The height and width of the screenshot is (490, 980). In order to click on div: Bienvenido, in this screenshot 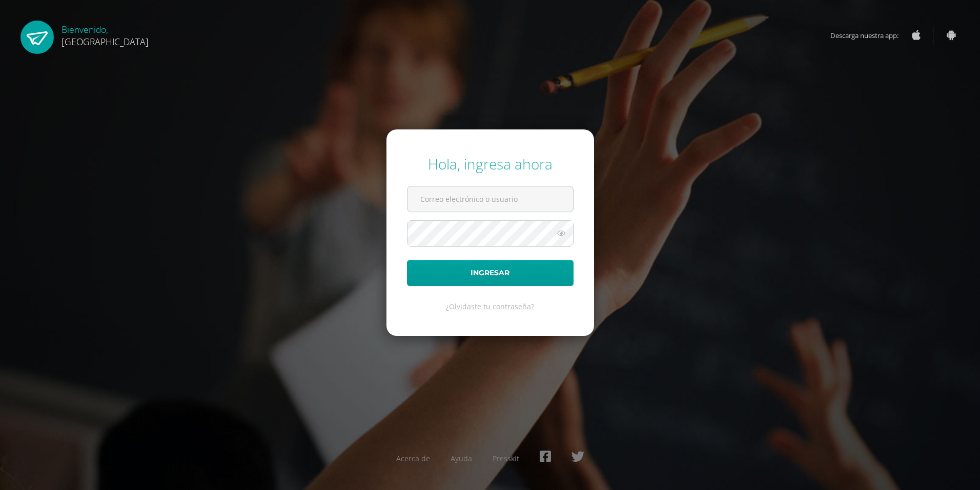, I will do `click(105, 34)`.